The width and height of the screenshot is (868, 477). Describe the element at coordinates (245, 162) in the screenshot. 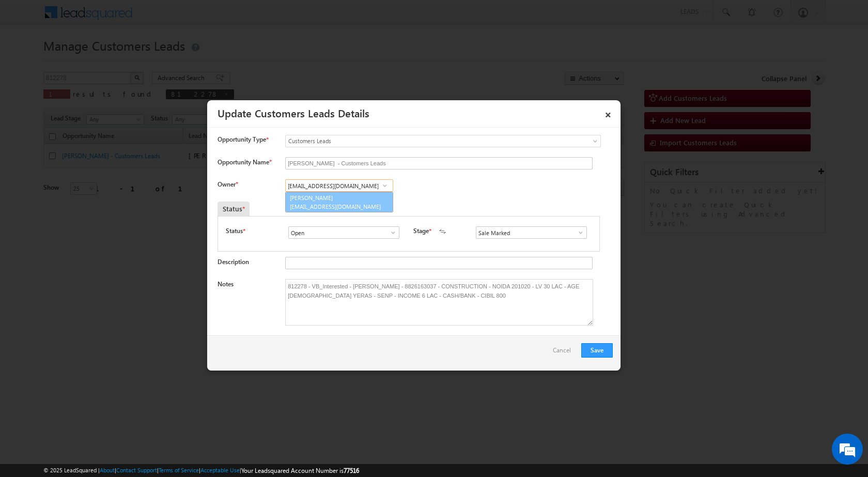

I see `label: Opportunity Name` at that location.